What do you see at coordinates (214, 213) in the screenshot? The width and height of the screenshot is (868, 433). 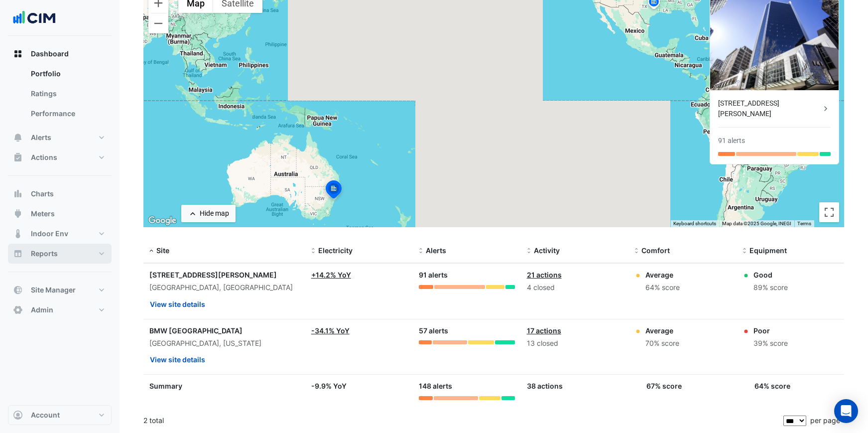 I see `div: Hide map` at bounding box center [214, 213].